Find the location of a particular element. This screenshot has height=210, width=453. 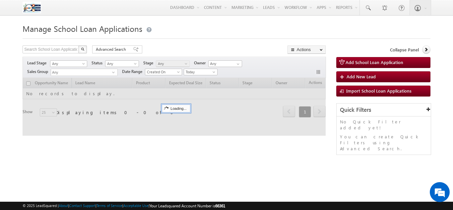

a: Today is located at coordinates (201, 72).